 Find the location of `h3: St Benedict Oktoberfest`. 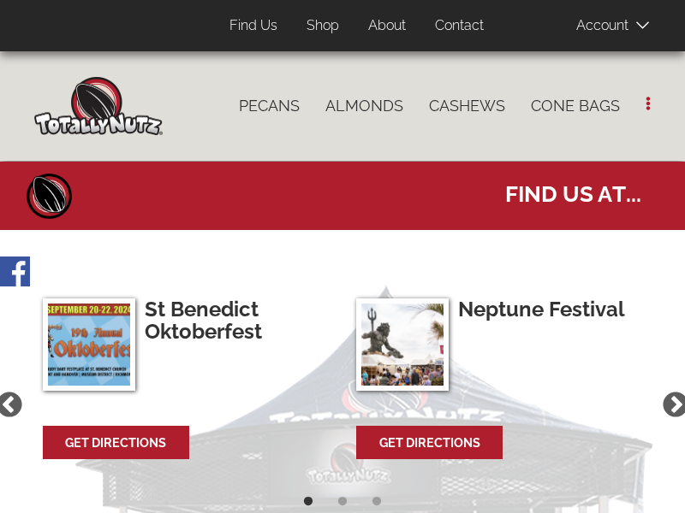

h3: St Benedict Oktoberfest is located at coordinates (232, 321).